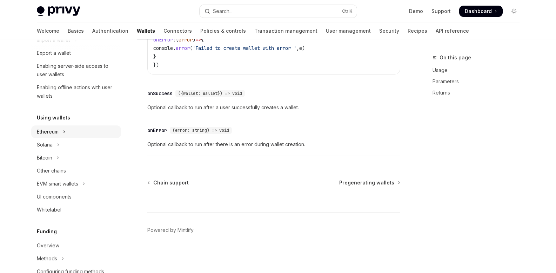 This screenshot has width=556, height=273. I want to click on span: console, so click(163, 48).